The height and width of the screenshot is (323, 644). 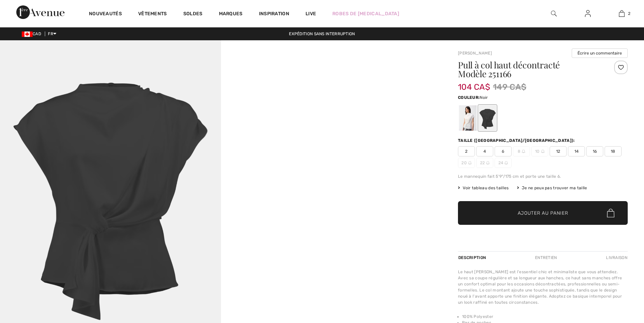 I want to click on span: CAD, so click(x=33, y=34).